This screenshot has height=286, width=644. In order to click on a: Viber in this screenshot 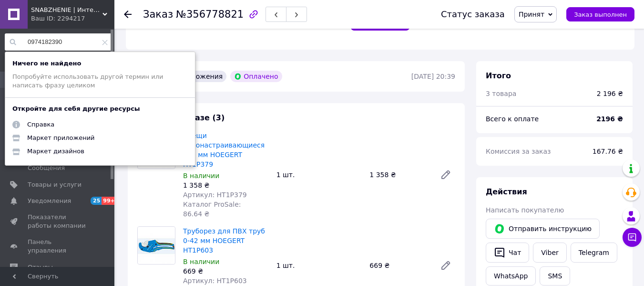, I will do `click(549, 253)`.